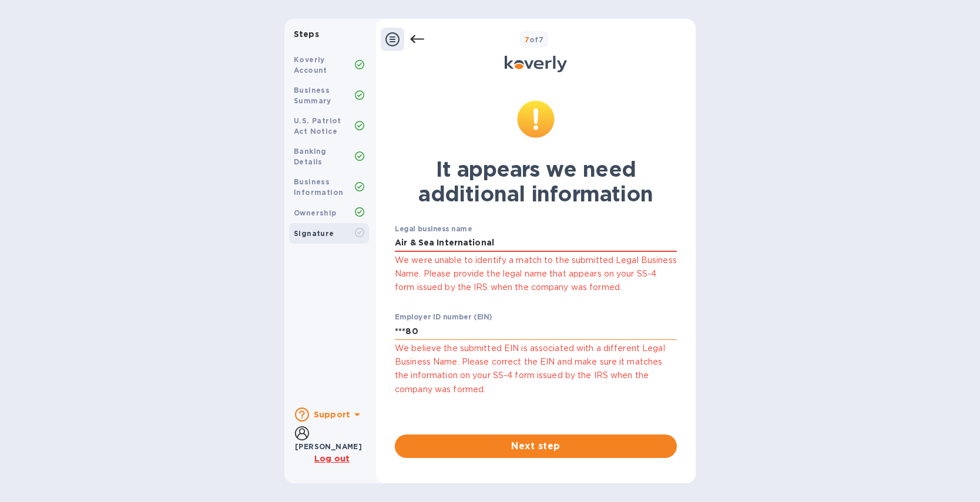  What do you see at coordinates (332, 459) in the screenshot?
I see `u: Log out` at bounding box center [332, 459].